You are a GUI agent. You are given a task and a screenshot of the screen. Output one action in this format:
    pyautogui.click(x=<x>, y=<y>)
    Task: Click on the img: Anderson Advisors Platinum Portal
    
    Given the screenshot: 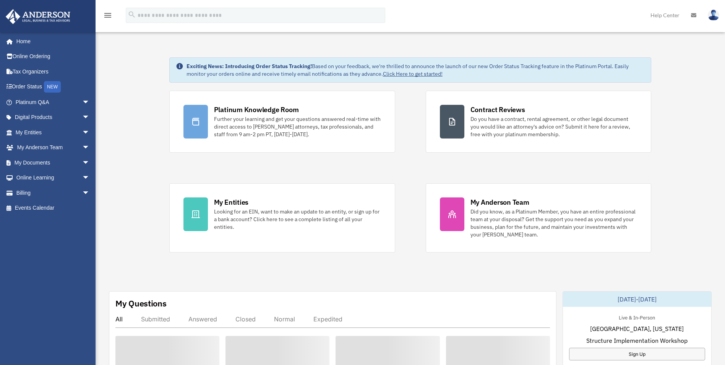 What is the action you would take?
    pyautogui.click(x=38, y=16)
    